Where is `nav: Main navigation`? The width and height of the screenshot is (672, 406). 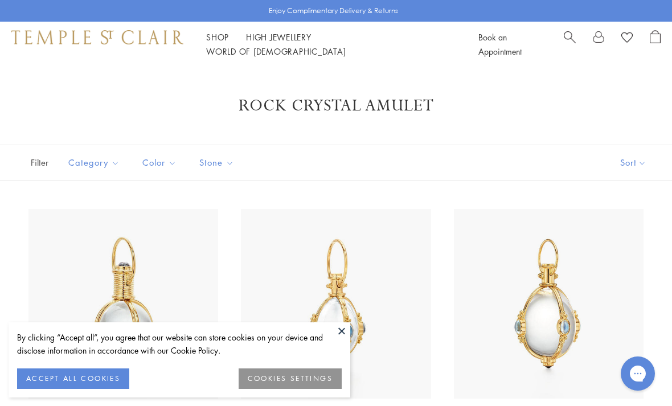 nav: Main navigation is located at coordinates (329, 44).